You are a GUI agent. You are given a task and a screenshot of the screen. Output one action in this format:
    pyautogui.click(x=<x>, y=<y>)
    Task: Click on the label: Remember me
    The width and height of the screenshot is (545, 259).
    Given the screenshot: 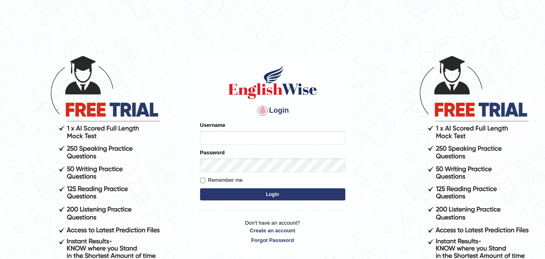 What is the action you would take?
    pyautogui.click(x=222, y=180)
    